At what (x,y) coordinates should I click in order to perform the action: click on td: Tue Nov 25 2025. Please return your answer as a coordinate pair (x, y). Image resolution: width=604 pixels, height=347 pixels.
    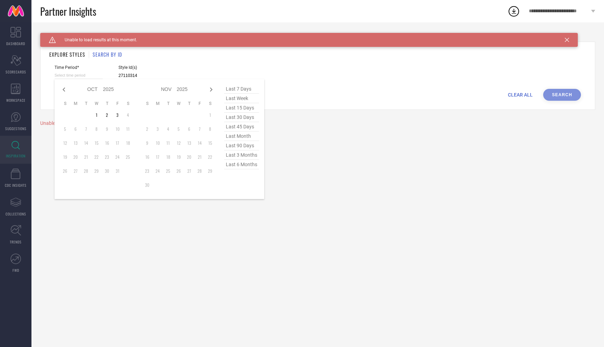
    Looking at the image, I should click on (168, 171).